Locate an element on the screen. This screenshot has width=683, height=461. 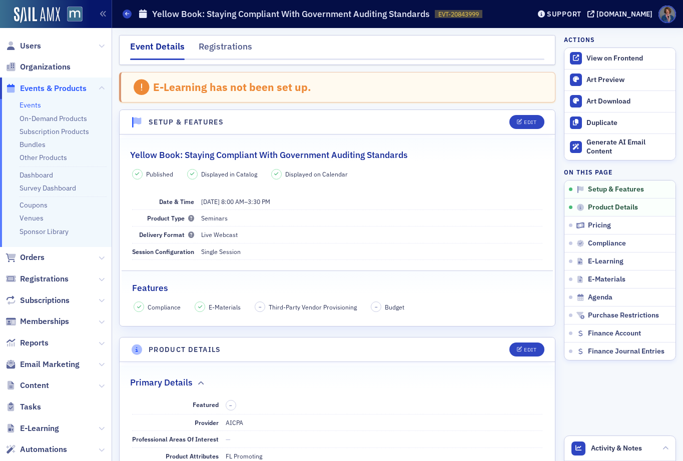
a: Tasks is located at coordinates (23, 407).